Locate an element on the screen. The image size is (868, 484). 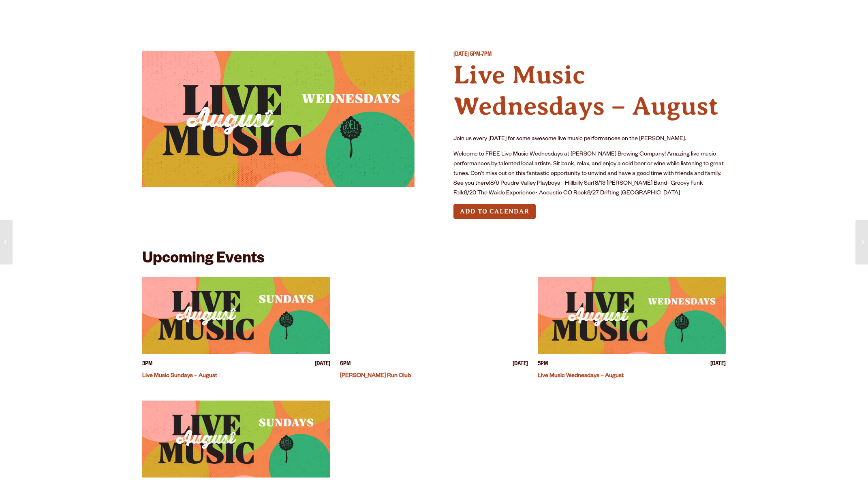
a: Live Music Wednesdays – August is located at coordinates (581, 376).